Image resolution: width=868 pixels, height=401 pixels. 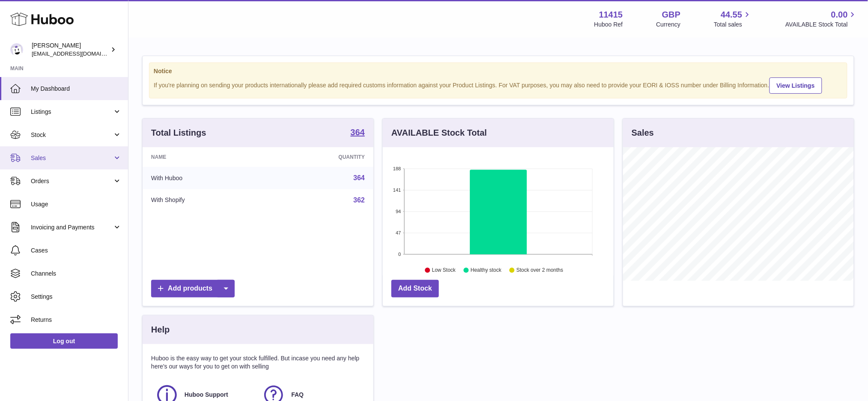 I want to click on a: 0.00 AVAILABLE Stock Total, so click(x=821, y=18).